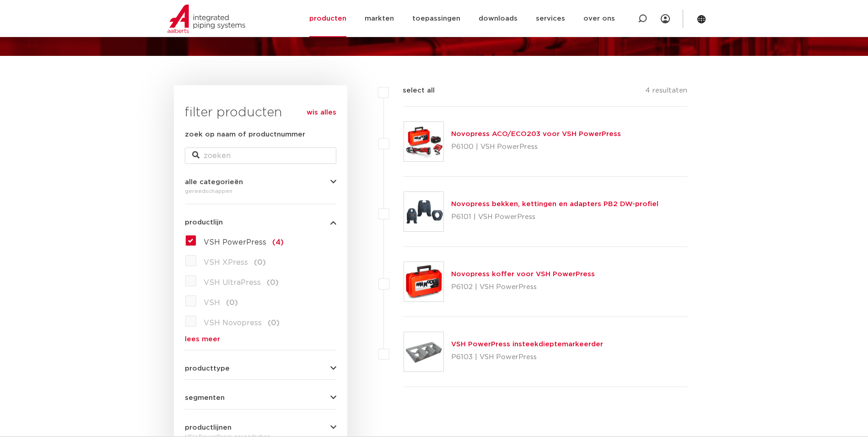  I want to click on p: P6101 | VSH PowerPress, so click(555, 217).